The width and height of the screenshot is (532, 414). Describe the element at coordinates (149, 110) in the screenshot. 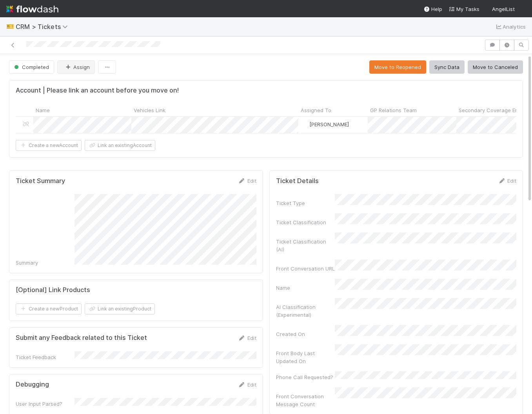

I see `span: Vehicles Link` at that location.